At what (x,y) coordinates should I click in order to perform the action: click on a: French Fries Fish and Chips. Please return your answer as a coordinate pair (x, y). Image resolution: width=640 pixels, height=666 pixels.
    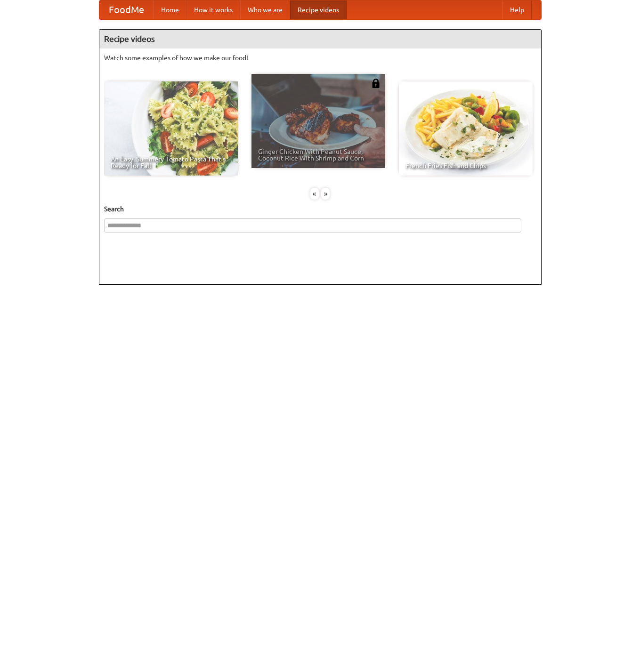
    Looking at the image, I should click on (466, 129).